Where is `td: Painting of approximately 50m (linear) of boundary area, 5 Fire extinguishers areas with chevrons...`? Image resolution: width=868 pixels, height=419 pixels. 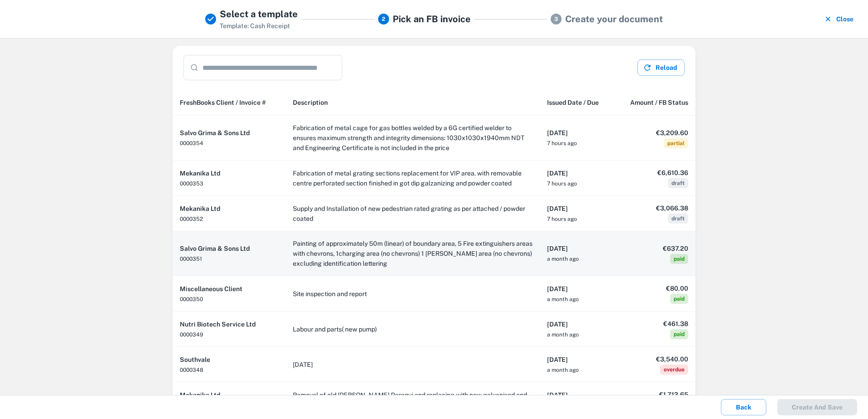 td: Painting of approximately 50m (linear) of boundary area, 5 Fire extinguishers areas with chevrons... is located at coordinates (413, 253).